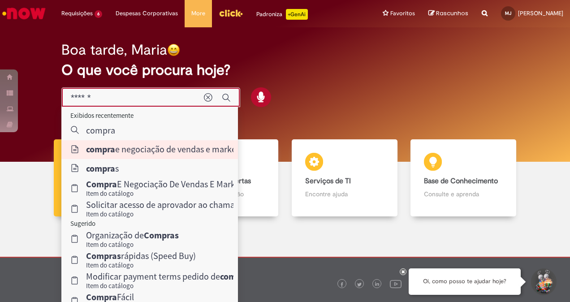  I want to click on div: Oi, como posso te ajudar hoje?, so click(465, 282).